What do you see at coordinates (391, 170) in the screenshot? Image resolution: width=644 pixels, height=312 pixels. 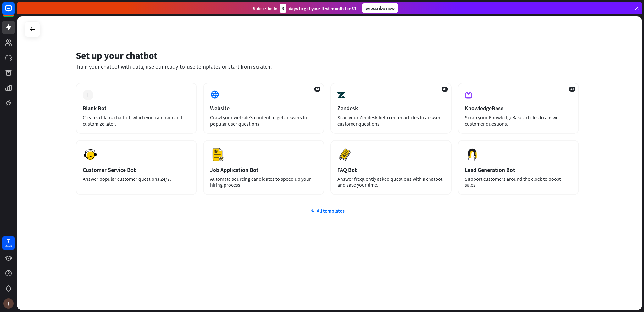 I see `div: FAQ Bot` at bounding box center [391, 170].